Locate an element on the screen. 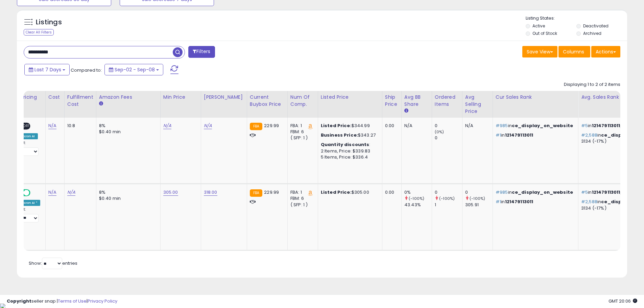 This screenshot has height=308, width=644. label: Active is located at coordinates (539, 26).